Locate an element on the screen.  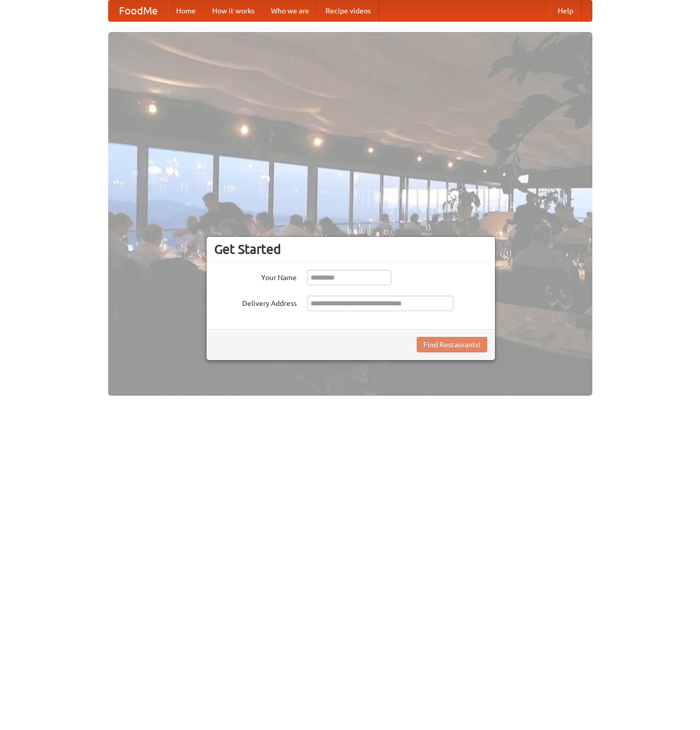
label: Your Name is located at coordinates (255, 276).